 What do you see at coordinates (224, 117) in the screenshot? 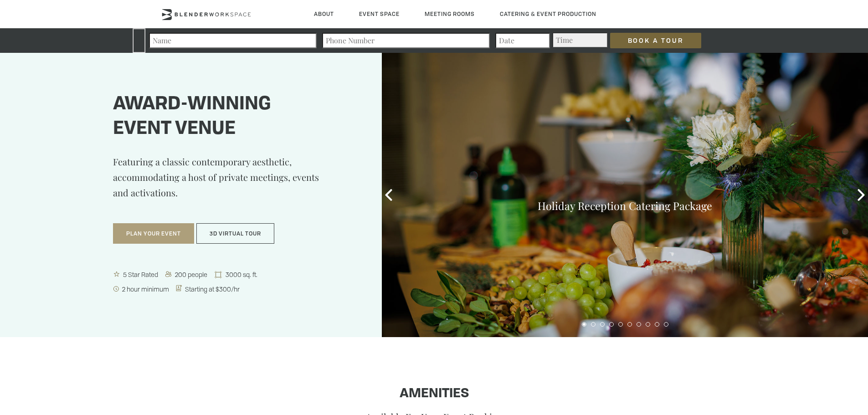
I see `h1: Award-winning event venue` at bounding box center [224, 117].